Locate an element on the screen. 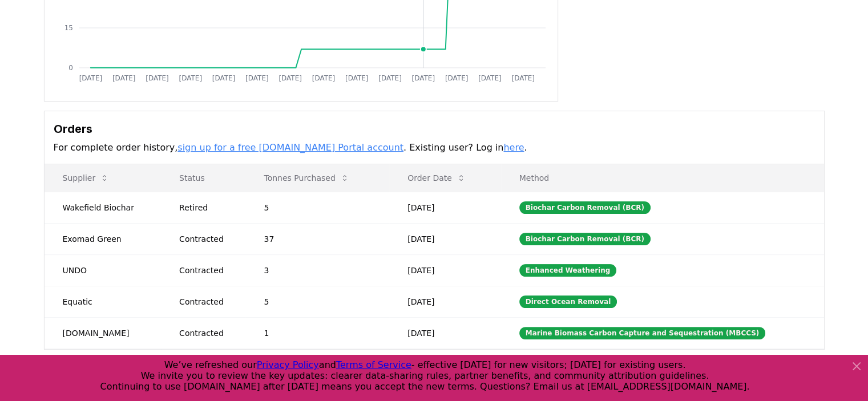  tspan: 0 is located at coordinates (71, 68).